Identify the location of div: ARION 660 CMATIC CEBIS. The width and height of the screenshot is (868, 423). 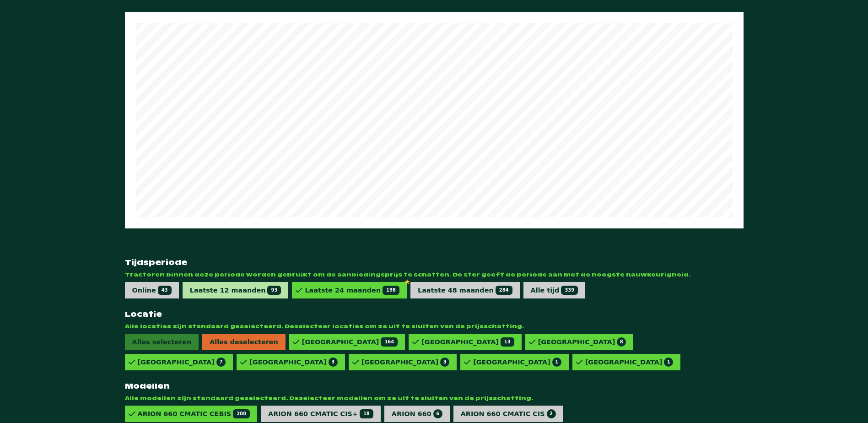
(194, 414).